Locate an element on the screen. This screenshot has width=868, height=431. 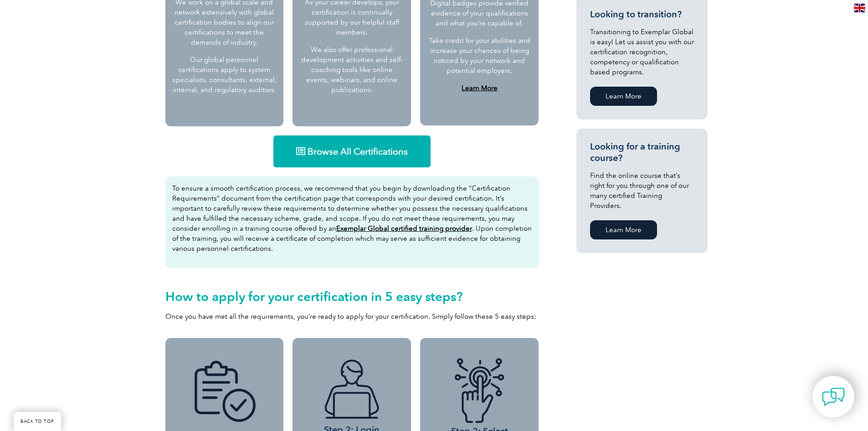
b: Learn More is located at coordinates (479, 88).